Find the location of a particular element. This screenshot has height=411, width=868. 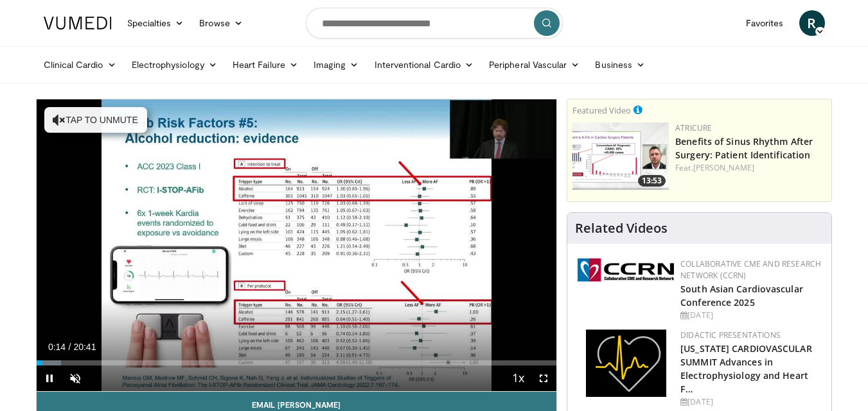

video-js: Video Player is located at coordinates (297, 246).